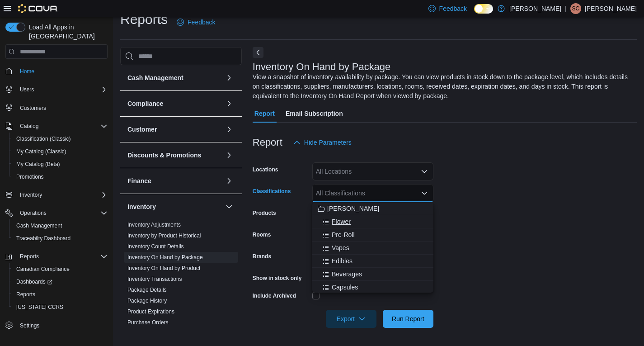 The height and width of the screenshot is (346, 644). Describe the element at coordinates (156, 247) in the screenshot. I see `a: Inventory Count Details` at that location.